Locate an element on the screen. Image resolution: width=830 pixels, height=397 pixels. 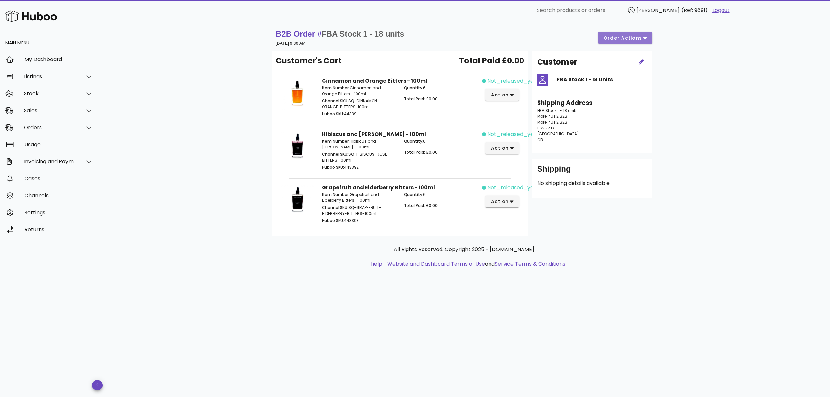
p: Cinnamon and Orange Bitters - 100ml is located at coordinates (359, 91).